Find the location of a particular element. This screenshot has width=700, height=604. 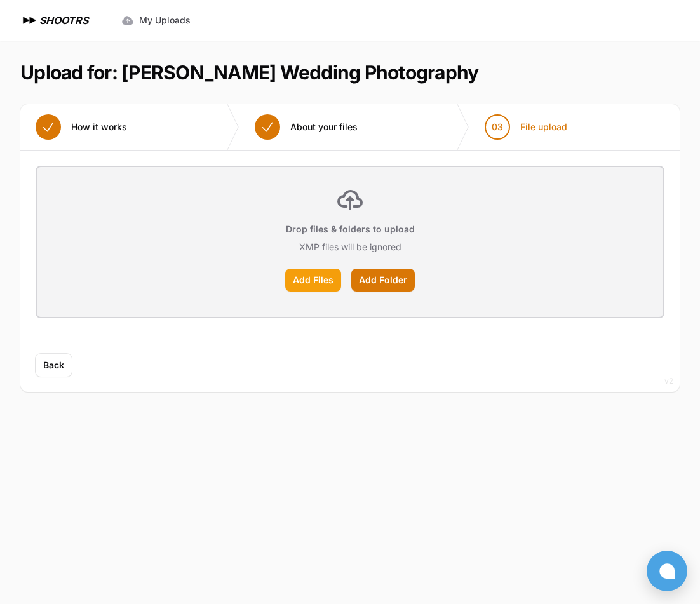

img: SHOOTRS is located at coordinates (30, 20).